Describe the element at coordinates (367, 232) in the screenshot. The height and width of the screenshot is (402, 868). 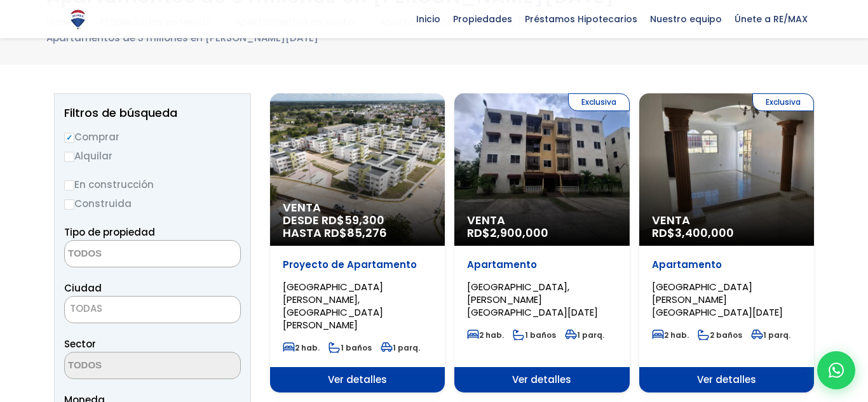
I see `span: 85,276` at that location.